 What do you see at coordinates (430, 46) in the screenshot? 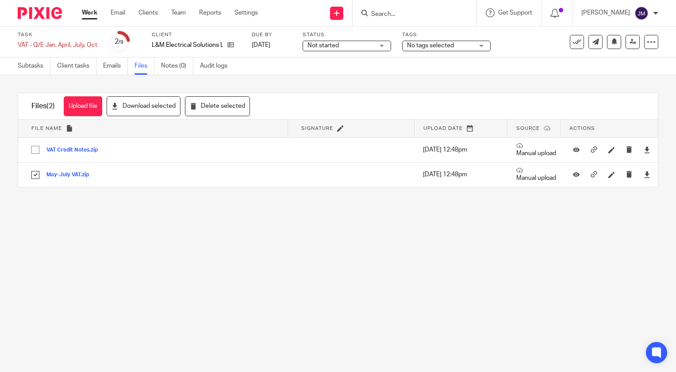
I see `span: No tags selected` at bounding box center [430, 46].